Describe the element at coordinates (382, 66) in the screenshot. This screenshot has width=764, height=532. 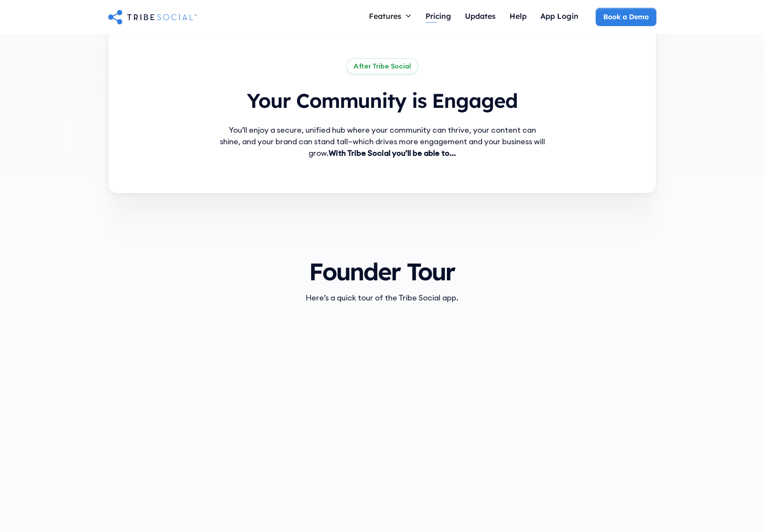
I see `div: After Tribe Social` at that location.